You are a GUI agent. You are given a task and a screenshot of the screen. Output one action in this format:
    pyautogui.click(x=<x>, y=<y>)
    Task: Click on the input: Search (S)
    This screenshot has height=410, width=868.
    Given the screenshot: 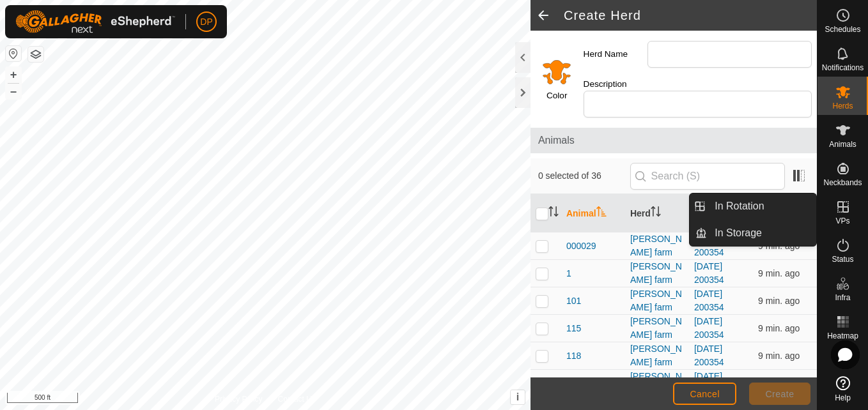 What is the action you would take?
    pyautogui.click(x=708, y=176)
    